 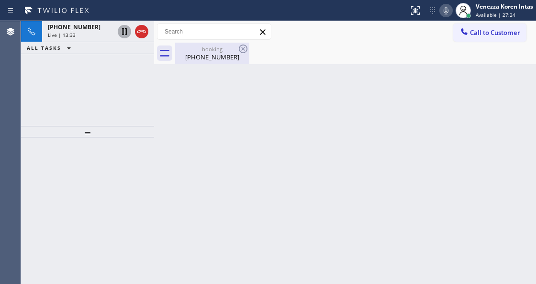 What do you see at coordinates (62, 35) in the screenshot?
I see `span: Live | 13:33` at bounding box center [62, 35].